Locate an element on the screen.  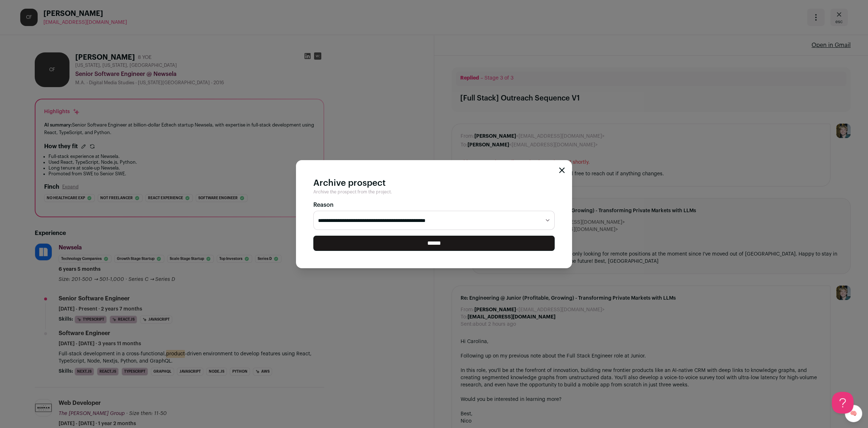
button: Close modal is located at coordinates (562, 171).